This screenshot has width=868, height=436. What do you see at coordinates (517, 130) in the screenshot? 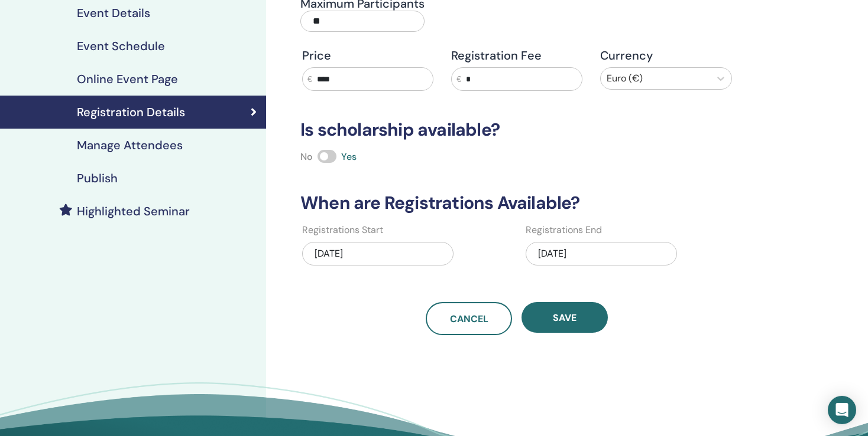
I see `h3: Is scholarship available?` at bounding box center [517, 130].